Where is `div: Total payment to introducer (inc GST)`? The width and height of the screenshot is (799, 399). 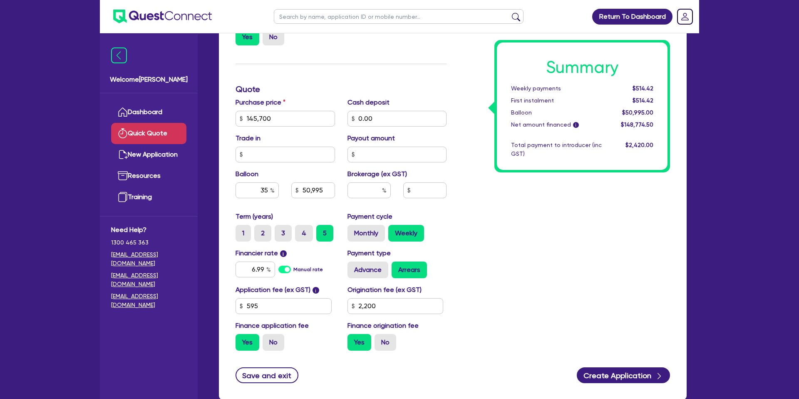
div: Total payment to introducer (inc GST) is located at coordinates (556, 149).